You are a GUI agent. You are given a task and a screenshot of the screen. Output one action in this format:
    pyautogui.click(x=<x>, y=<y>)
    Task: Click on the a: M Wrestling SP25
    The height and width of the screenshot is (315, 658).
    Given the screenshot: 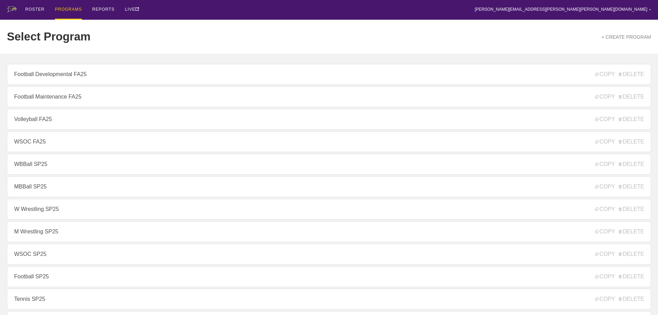 What is the action you would take?
    pyautogui.click(x=329, y=232)
    